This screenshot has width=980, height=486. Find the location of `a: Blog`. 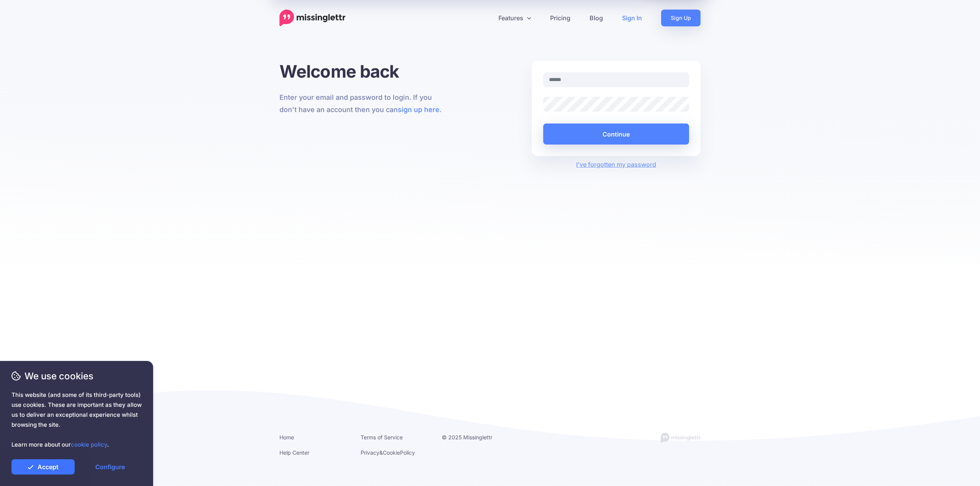

a: Blog is located at coordinates (596, 18).